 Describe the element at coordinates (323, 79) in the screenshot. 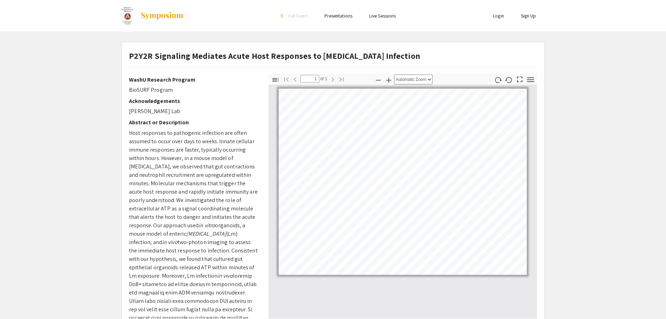

I see `span: of 1` at that location.